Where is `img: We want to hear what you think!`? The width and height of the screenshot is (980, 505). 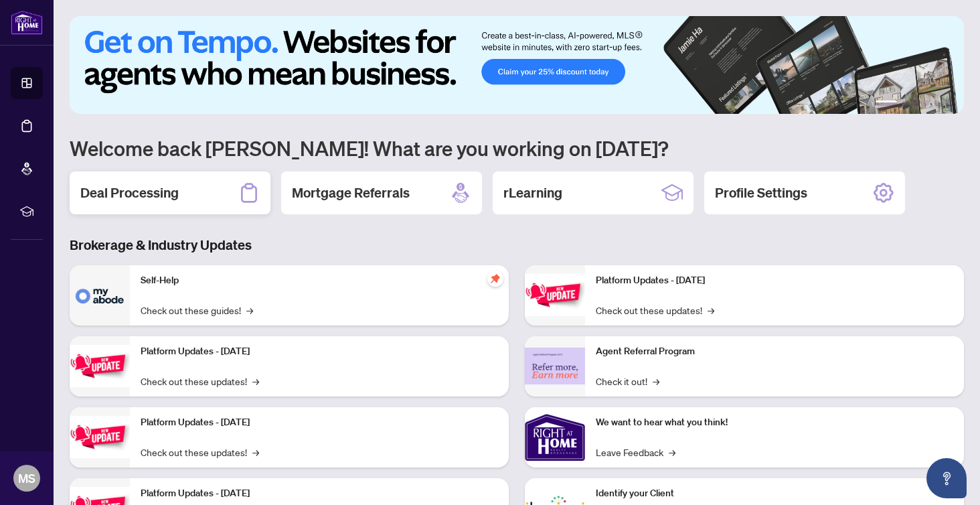 img: We want to hear what you think! is located at coordinates (555, 437).